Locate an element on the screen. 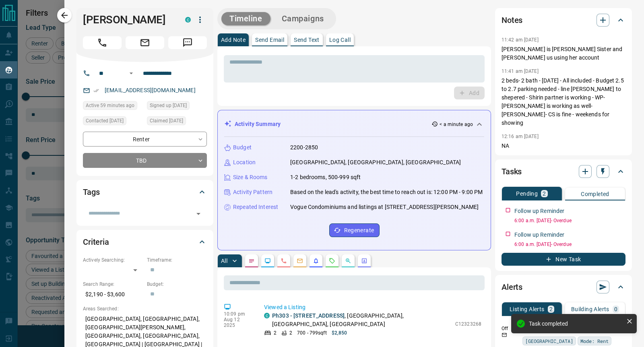  span: Message is located at coordinates (187, 42).